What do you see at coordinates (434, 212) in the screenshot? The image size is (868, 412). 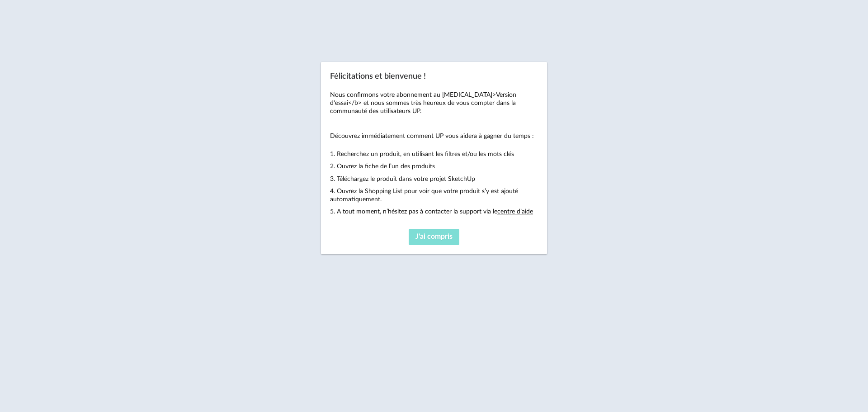 I see `p: 5. A tout moment, n’hésitez pas à contacter la support via le` at bounding box center [434, 212].